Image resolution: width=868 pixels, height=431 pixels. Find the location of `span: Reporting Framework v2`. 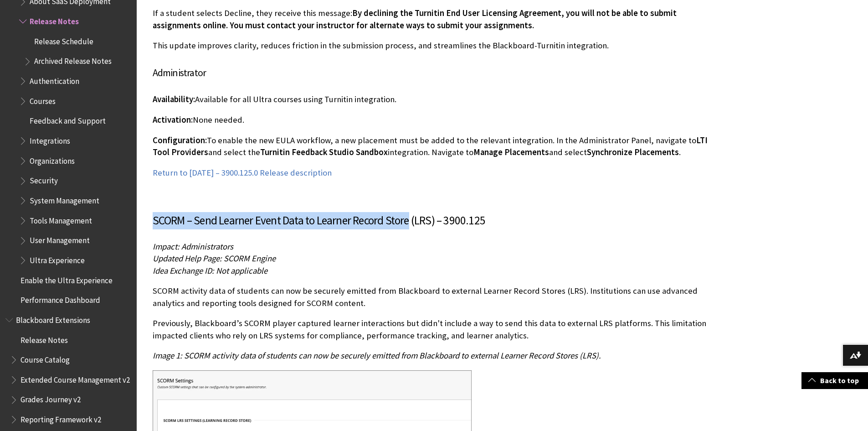

span: Reporting Framework v2 is located at coordinates (61, 418).